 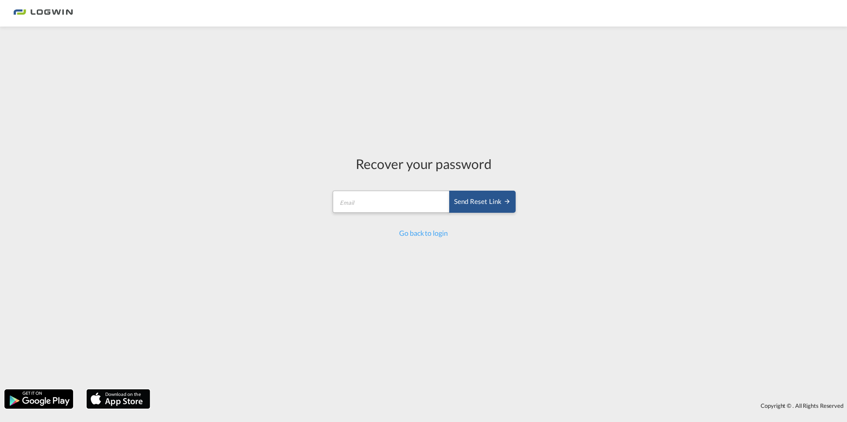 What do you see at coordinates (118, 399) in the screenshot?
I see `img: apple.png` at bounding box center [118, 399].